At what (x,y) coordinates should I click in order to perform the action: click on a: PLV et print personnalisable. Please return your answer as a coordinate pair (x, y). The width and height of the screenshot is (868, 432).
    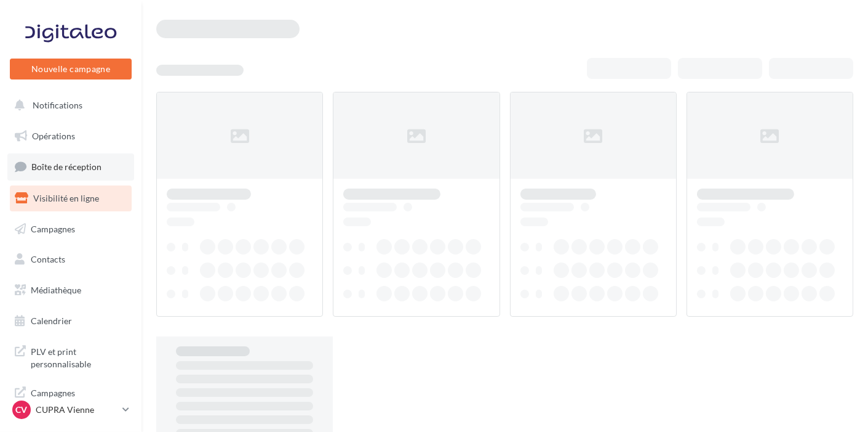
    Looking at the image, I should click on (71, 356).